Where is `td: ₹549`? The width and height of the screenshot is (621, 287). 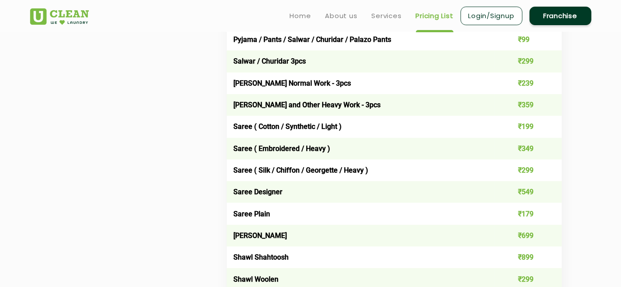
td: ₹549 is located at coordinates (528, 192).